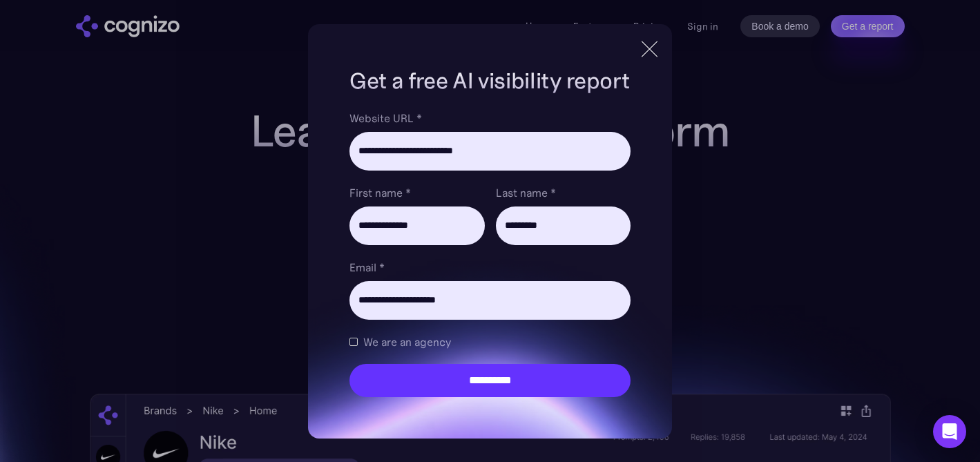 The height and width of the screenshot is (462, 980). Describe the element at coordinates (489, 254) in the screenshot. I see `form: Brand Report Form` at that location.